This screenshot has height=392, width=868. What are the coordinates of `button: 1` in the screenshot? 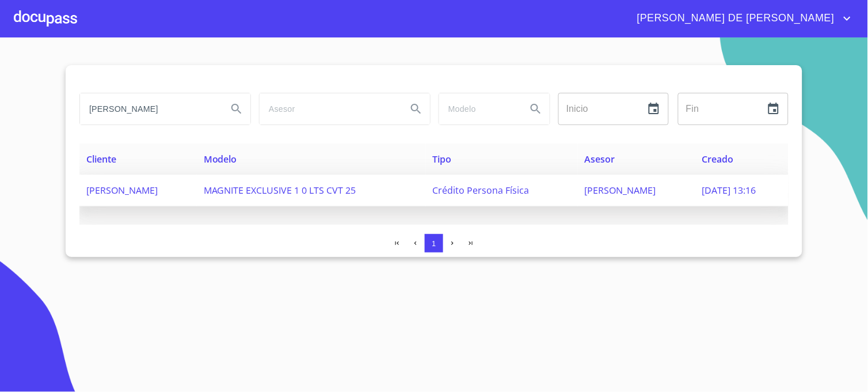 It's located at (434, 243).